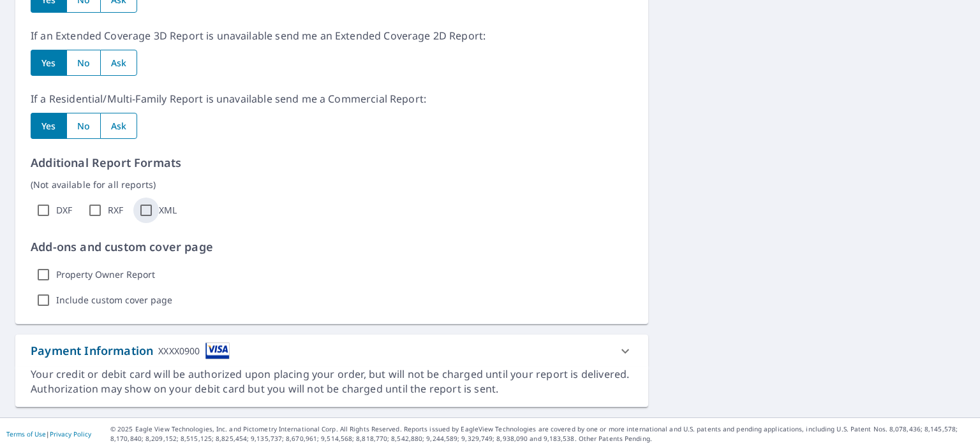 This screenshot has height=448, width=980. What do you see at coordinates (64, 210) in the screenshot?
I see `label: DXF` at bounding box center [64, 210].